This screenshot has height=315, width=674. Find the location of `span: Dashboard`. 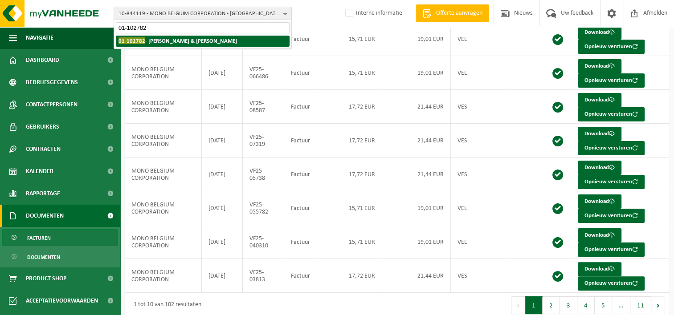

span: Dashboard is located at coordinates (42, 60).